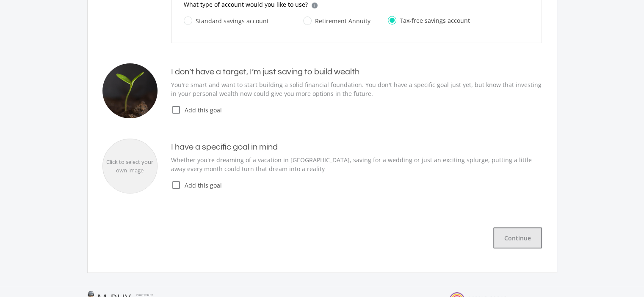 The image size is (644, 297). What do you see at coordinates (357, 89) in the screenshot?
I see `p: You're smart and want to start building a solid financial foundation. You don't have a specific g...` at bounding box center [357, 89].